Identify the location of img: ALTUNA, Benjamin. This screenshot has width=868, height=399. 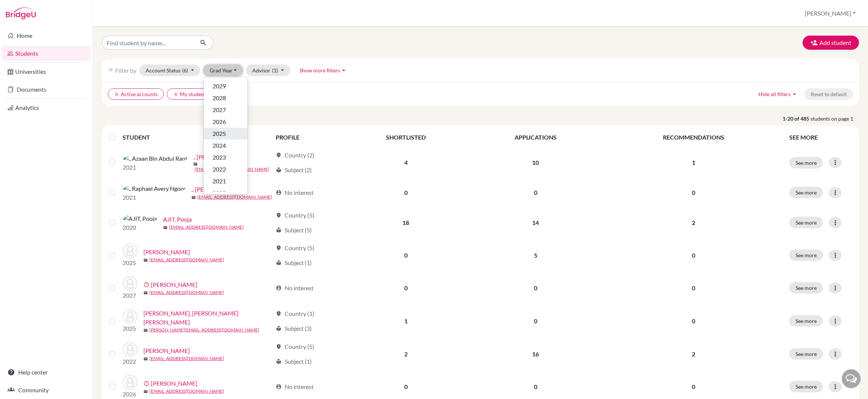
(130, 383).